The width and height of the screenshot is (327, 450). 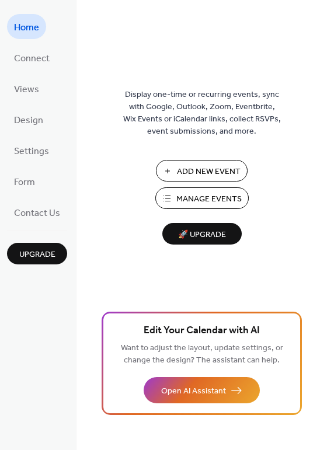 I want to click on span: 🚀 Upgrade, so click(x=202, y=235).